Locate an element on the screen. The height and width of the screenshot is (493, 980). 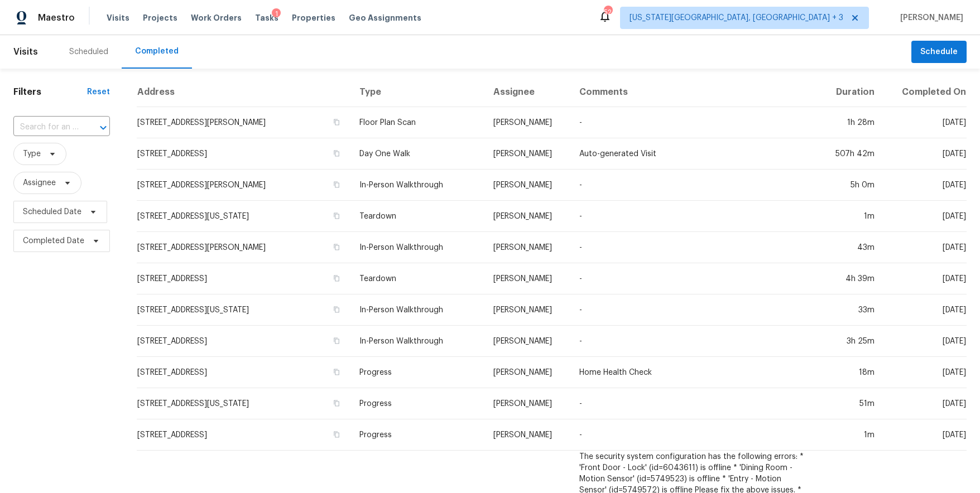
td: Auto-generated Visit is located at coordinates (695, 154).